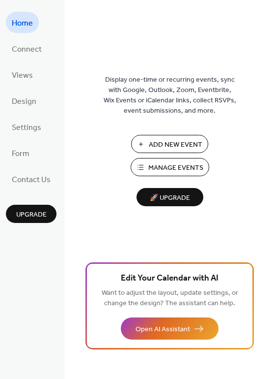 The width and height of the screenshot is (275, 379). I want to click on button: Manage Events, so click(170, 167).